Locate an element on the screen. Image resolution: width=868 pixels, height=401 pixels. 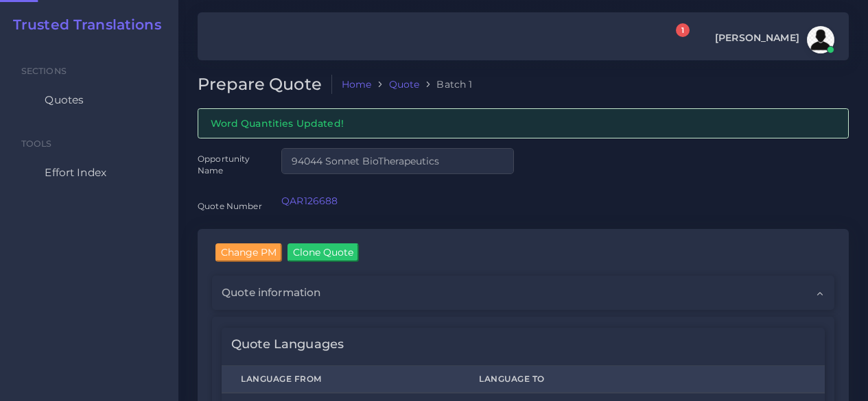
a: Quote is located at coordinates (404, 84).